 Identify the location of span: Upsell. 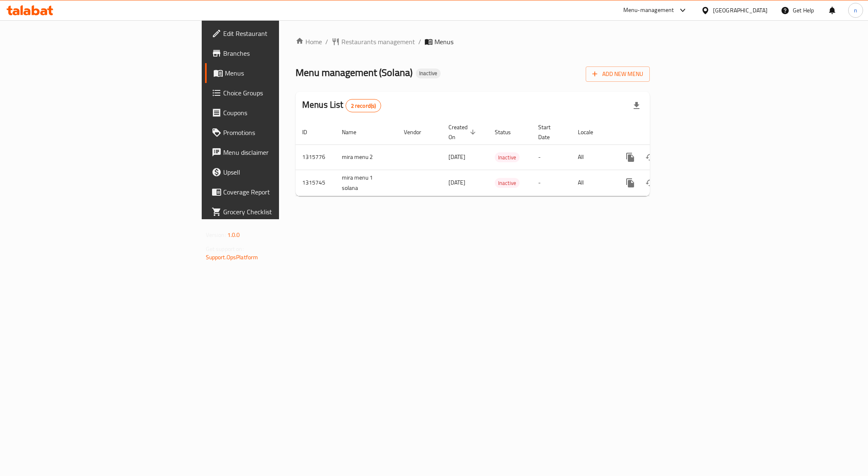
(282, 173).